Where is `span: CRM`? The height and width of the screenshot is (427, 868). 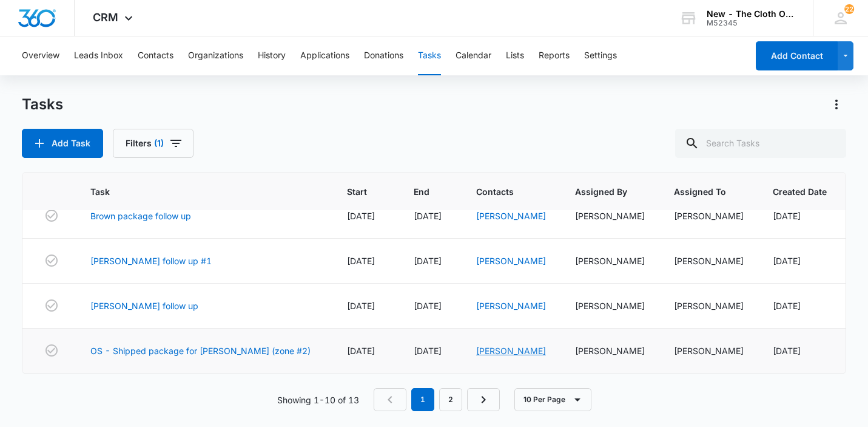
span: CRM is located at coordinates (106, 17).